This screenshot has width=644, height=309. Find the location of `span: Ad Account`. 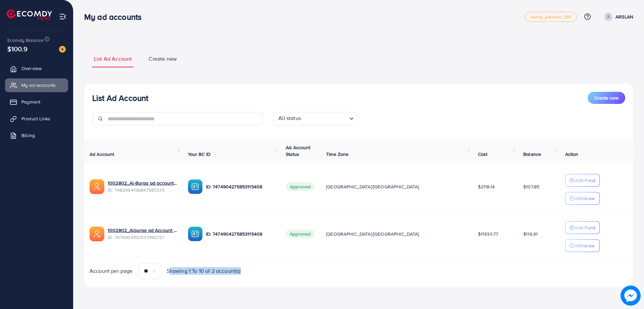

span: Ad Account is located at coordinates (102, 154).